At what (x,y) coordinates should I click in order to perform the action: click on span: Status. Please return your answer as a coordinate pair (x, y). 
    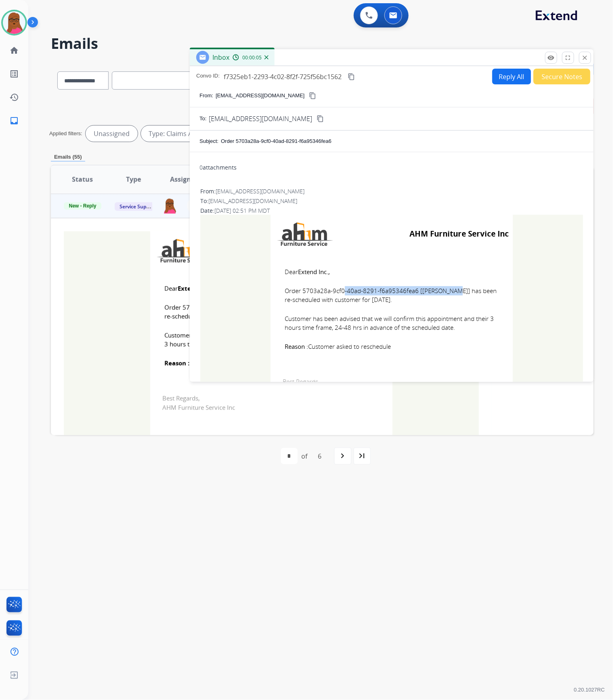
    Looking at the image, I should click on (82, 179).